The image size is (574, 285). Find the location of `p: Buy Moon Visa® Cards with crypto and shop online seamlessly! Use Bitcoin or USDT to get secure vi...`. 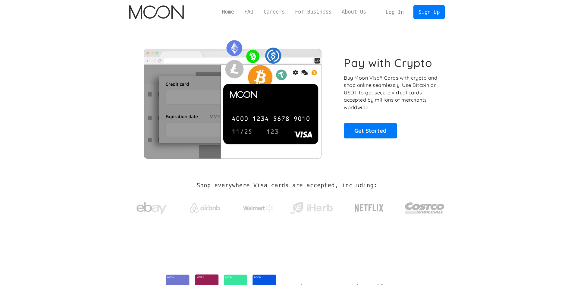

p: Buy Moon Visa® Cards with crypto and shop online seamlessly! Use Bitcoin or USDT to get secure vi... is located at coordinates (391, 93).